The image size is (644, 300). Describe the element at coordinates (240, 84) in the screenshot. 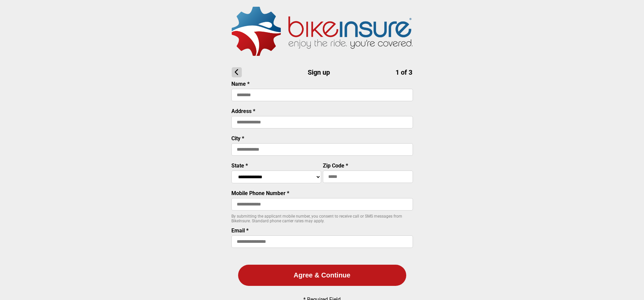

I see `label: Name *` at that location.